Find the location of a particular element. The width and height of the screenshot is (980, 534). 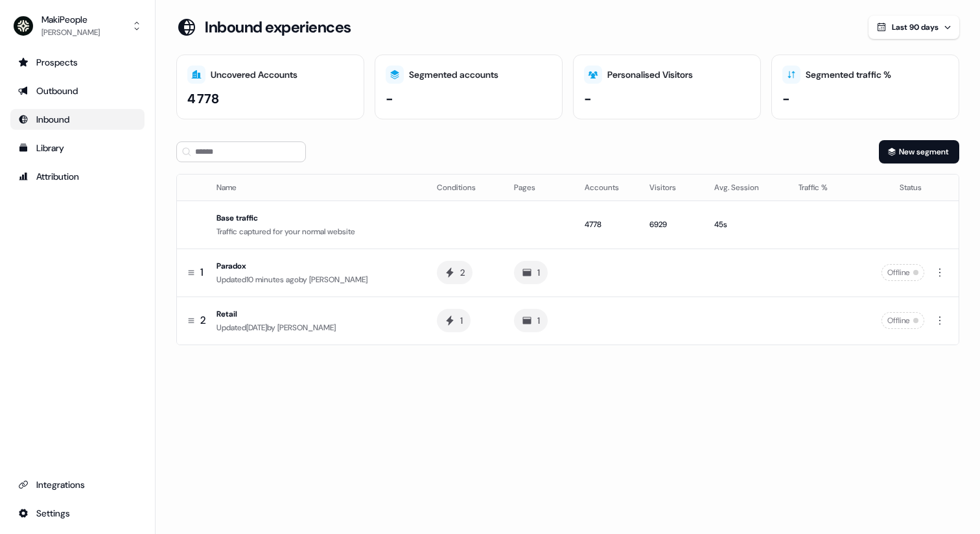

a: Go to Inbound is located at coordinates (77, 120).